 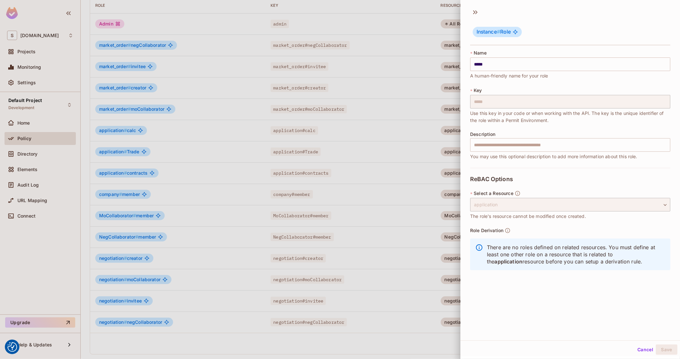 What do you see at coordinates (508, 262) in the screenshot?
I see `span: application` at bounding box center [508, 262].